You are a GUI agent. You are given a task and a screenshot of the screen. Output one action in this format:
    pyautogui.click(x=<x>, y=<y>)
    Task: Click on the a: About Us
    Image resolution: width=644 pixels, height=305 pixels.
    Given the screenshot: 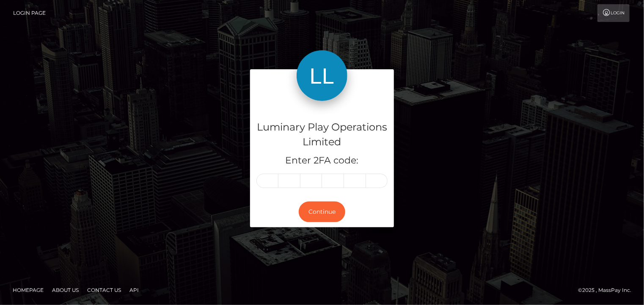 What is the action you would take?
    pyautogui.click(x=65, y=290)
    